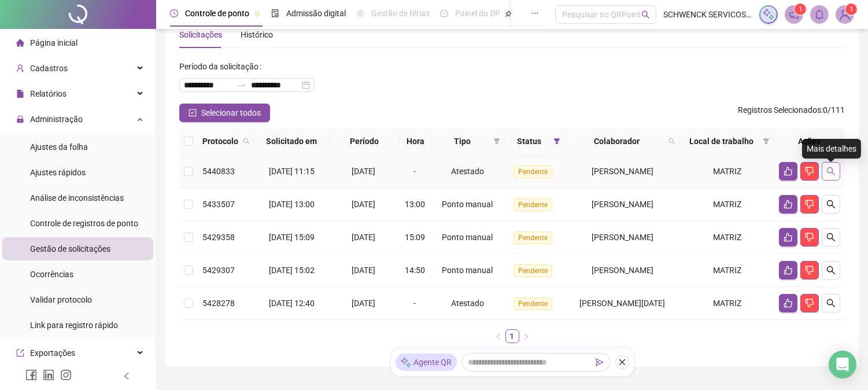 This screenshot has width=868, height=390. I want to click on div: Open Intercom Messenger, so click(843, 365).